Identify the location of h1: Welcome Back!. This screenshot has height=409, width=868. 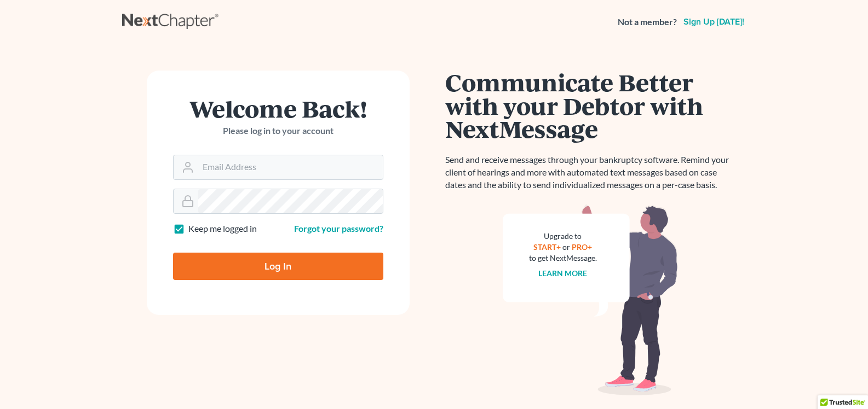
(278, 109).